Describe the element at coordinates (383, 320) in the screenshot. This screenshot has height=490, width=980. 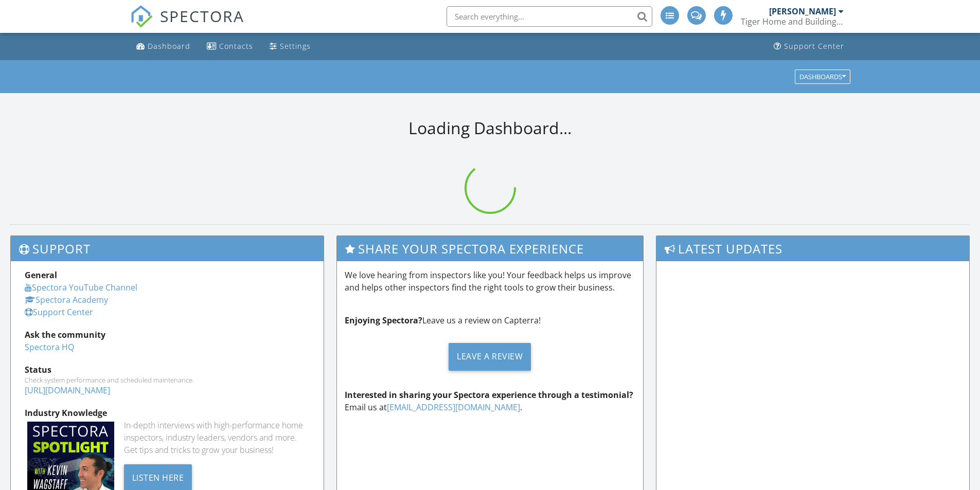
I see `strong: Enjoying Spectora?` at that location.